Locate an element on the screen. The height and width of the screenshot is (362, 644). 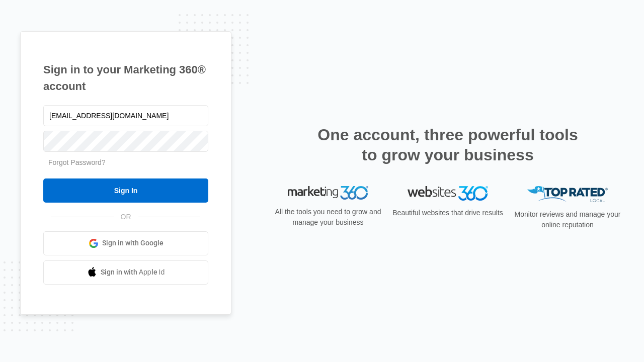
img: Marketing 360 is located at coordinates (328, 193).